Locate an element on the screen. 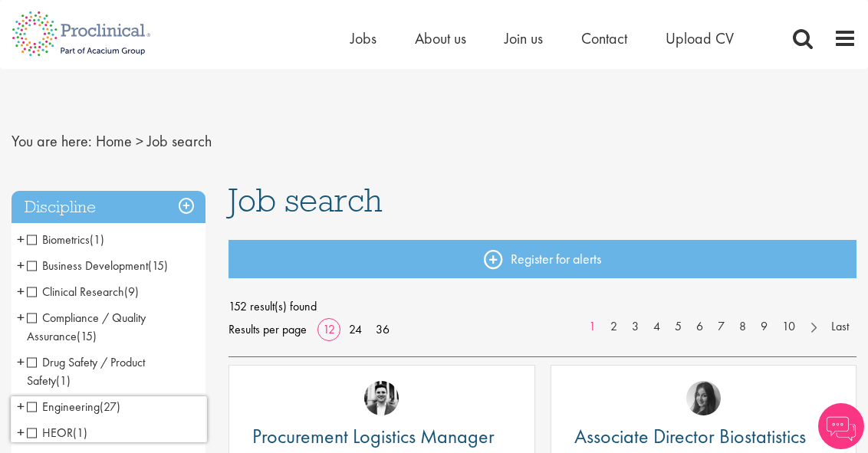 This screenshot has width=868, height=453. a: About us is located at coordinates (440, 38).